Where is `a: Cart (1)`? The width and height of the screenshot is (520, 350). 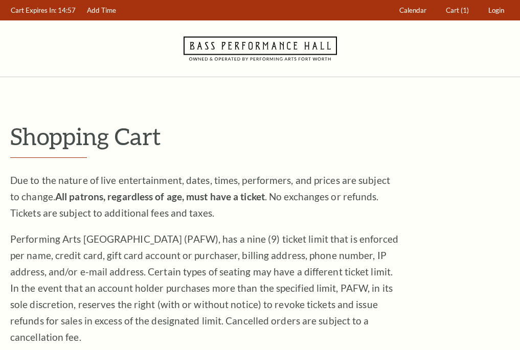
a: Cart (1) is located at coordinates (458, 10).